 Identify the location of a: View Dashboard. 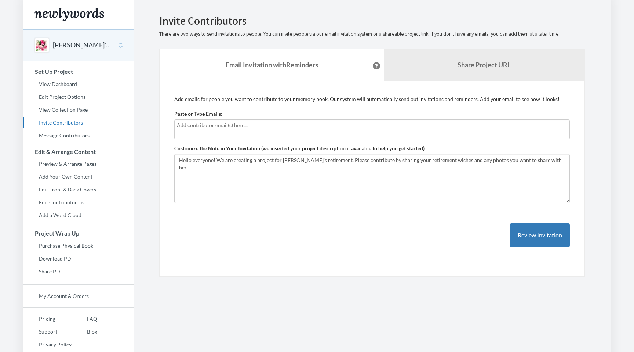
(79, 84).